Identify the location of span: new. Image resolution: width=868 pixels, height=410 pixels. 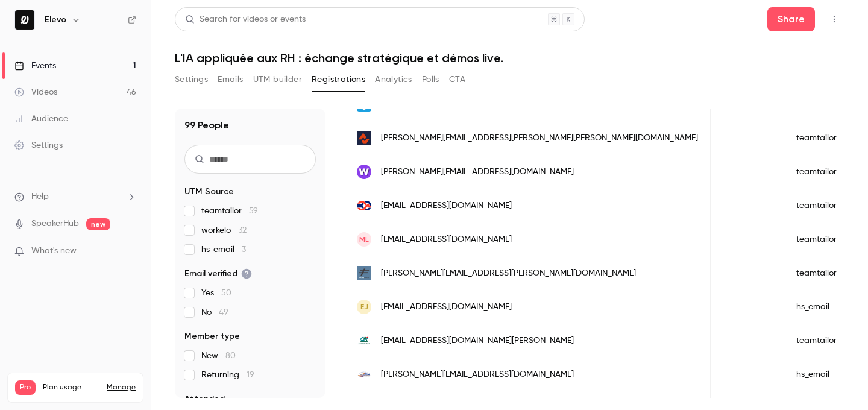
(98, 224).